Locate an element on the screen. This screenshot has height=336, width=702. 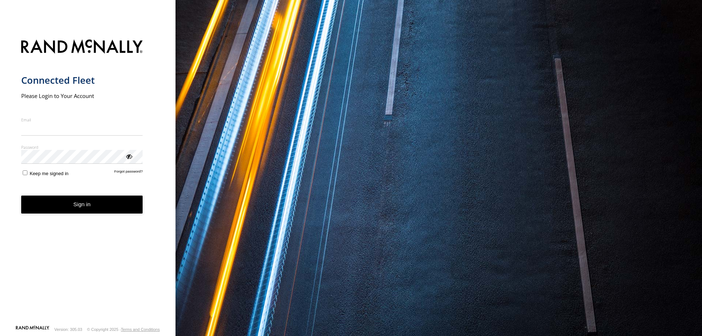
div: Version: 305.03 is located at coordinates (68, 329).